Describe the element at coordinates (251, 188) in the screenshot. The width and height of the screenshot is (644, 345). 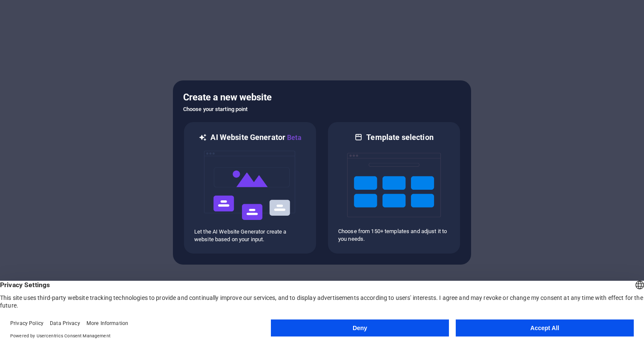
I see `div: AI Website GeneratorBetaaiLet the AI Website Generator create a website based on your input.` at that location.